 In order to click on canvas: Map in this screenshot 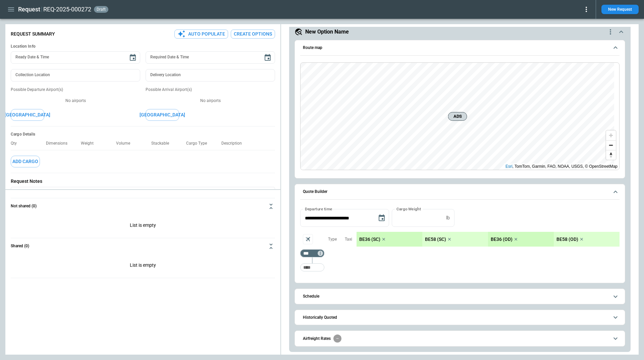, I will do `click(457, 116)`.